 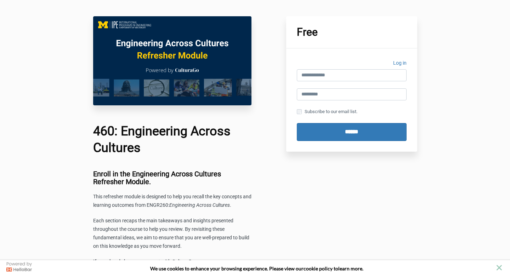 I want to click on span: Each section recaps the main takeaways and insights presented throughout, so click(x=163, y=225).